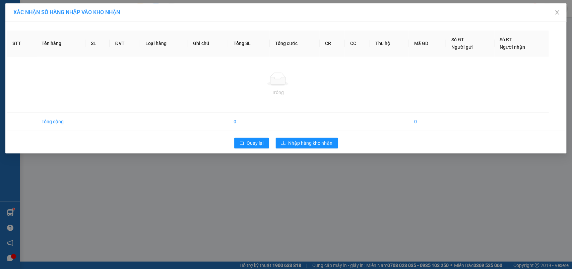 This screenshot has width=572, height=269. What do you see at coordinates (61, 121) in the screenshot?
I see `td: Tổng cộng` at bounding box center [61, 121].